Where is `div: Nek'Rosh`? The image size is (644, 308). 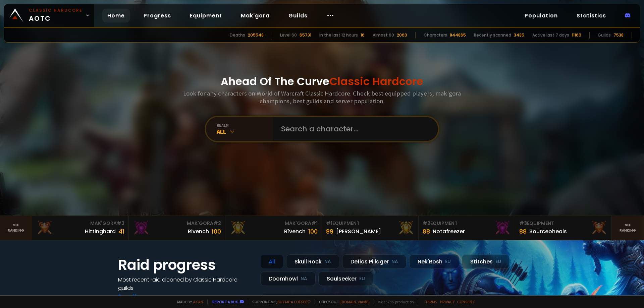 div: Nek'Rosh is located at coordinates (434, 261).